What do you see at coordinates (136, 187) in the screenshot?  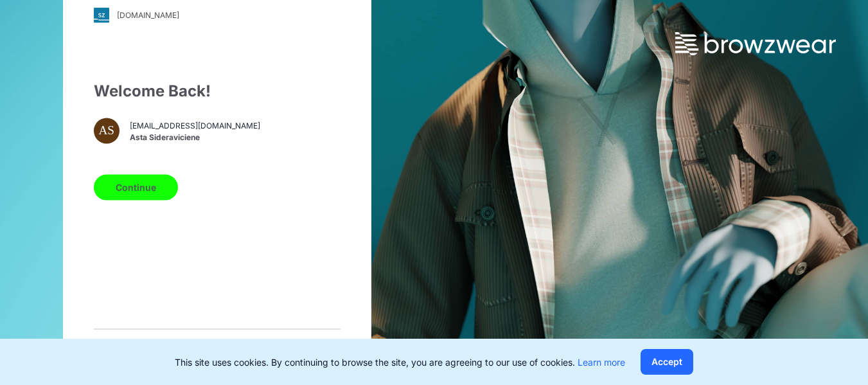 I see `button: Continue` at bounding box center [136, 187].